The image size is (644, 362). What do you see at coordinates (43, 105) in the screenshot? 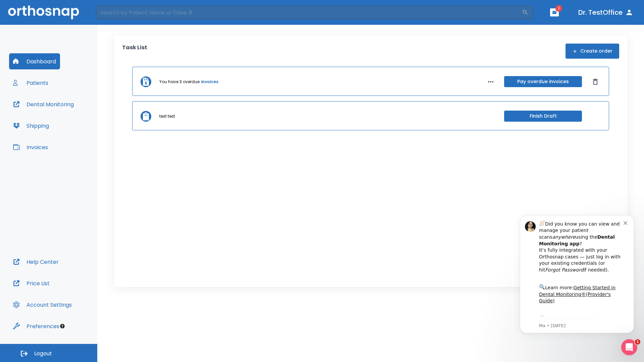
I see `button: Dental Monitoring` at bounding box center [43, 105].